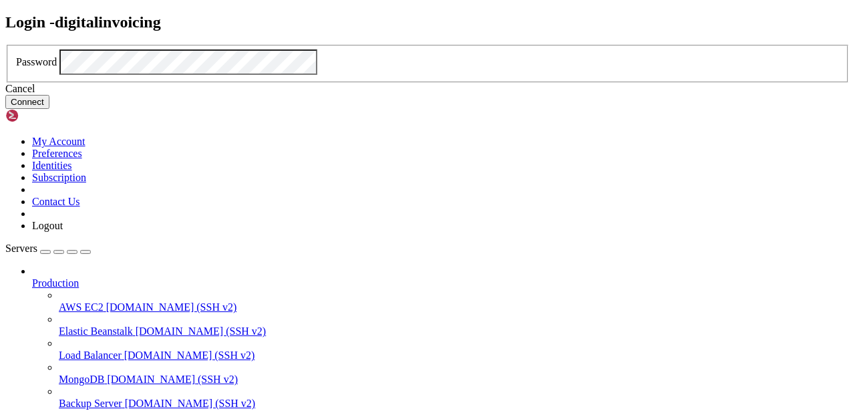 This screenshot has height=413, width=855. What do you see at coordinates (427, 22) in the screenshot?
I see `h2: Login - digitalinvoicing` at bounding box center [427, 22].